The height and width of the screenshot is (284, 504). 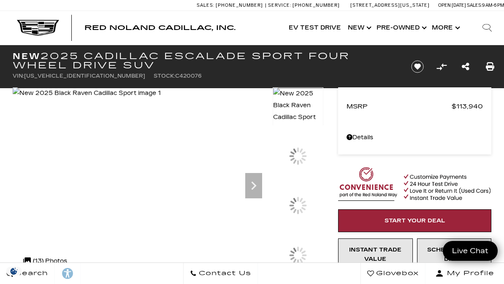 I want to click on span: Service:, so click(x=279, y=5).